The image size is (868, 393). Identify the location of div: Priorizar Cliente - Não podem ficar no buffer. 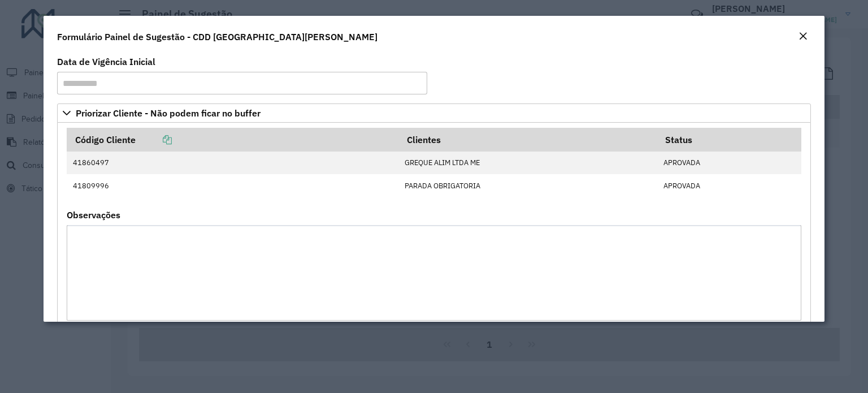
(434, 249).